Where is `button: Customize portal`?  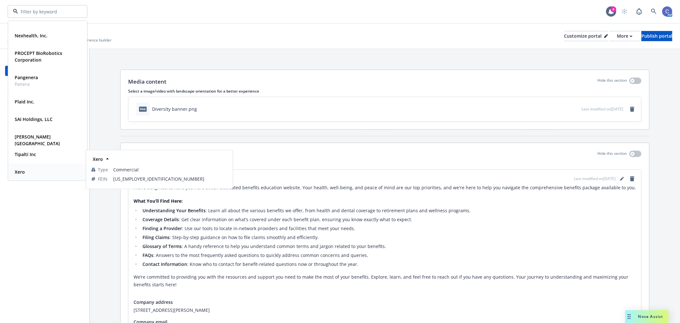
button: Customize portal is located at coordinates (586, 36).